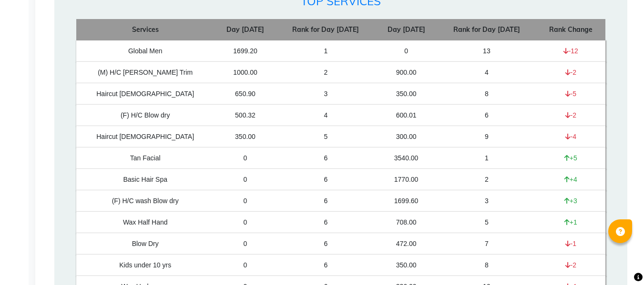  I want to click on td: 500.32, so click(245, 115).